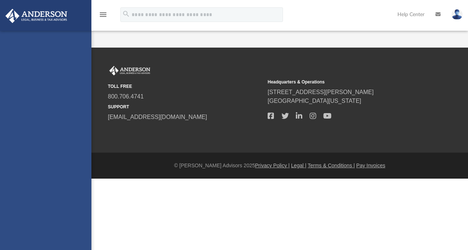  I want to click on small: SUPPORT, so click(185, 107).